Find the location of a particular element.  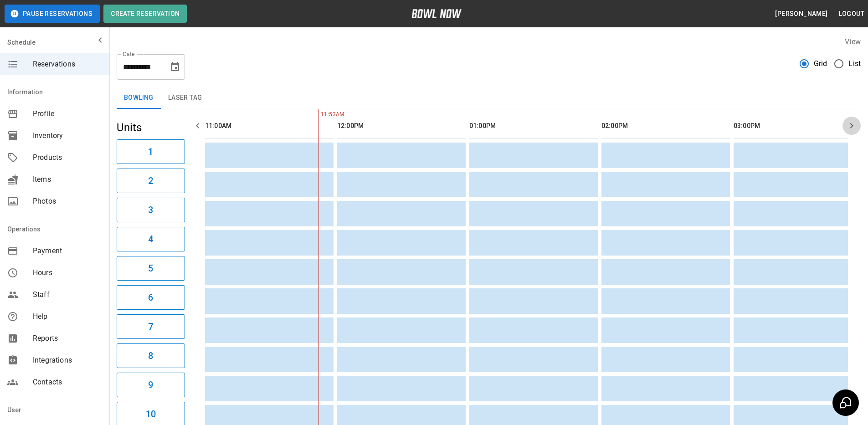

button: Create Reservation is located at coordinates (145, 14).